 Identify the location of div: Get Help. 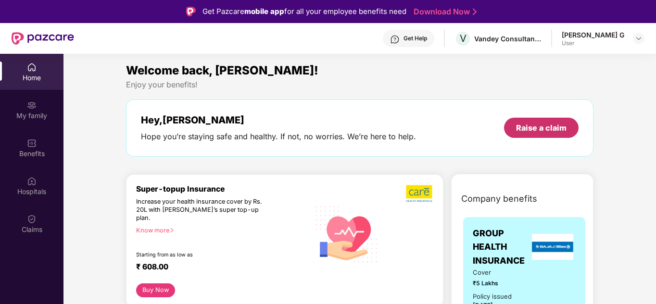
(415, 38).